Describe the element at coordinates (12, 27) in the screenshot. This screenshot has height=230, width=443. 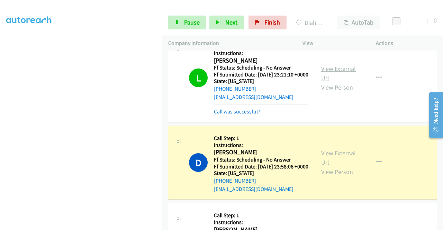
I see `div: Open Resource Center` at that location.